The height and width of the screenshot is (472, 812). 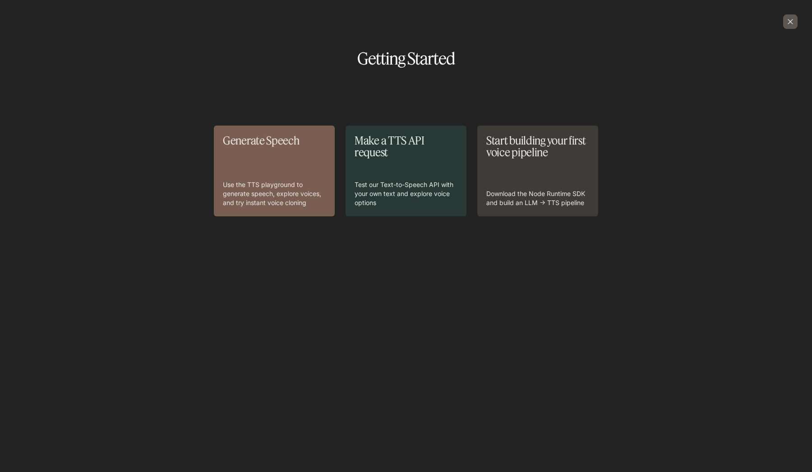 What do you see at coordinates (406, 171) in the screenshot?
I see `a: Make a TTS API requestTest our Text-to-Speech API with your own text and explore voice options` at bounding box center [406, 171].